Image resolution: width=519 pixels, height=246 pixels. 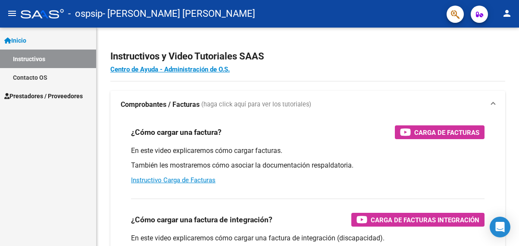 I want to click on mat-icon: person, so click(x=507, y=13).